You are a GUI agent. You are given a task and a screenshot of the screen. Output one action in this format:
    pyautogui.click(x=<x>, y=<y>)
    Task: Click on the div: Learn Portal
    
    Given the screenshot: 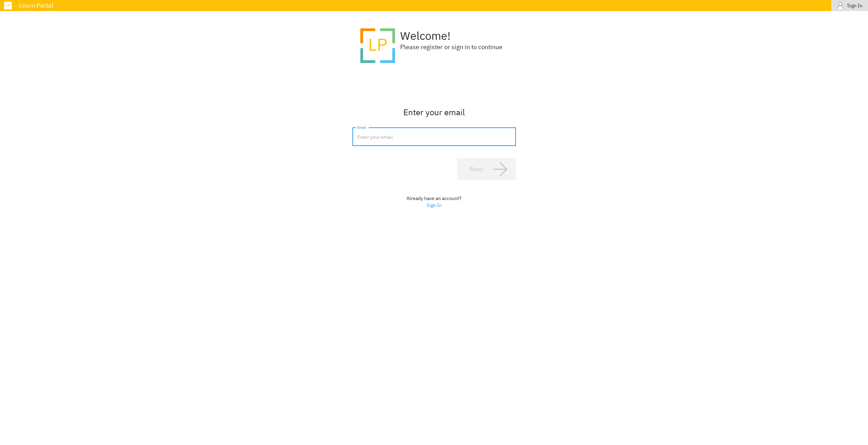 What is the action you would take?
    pyautogui.click(x=424, y=6)
    